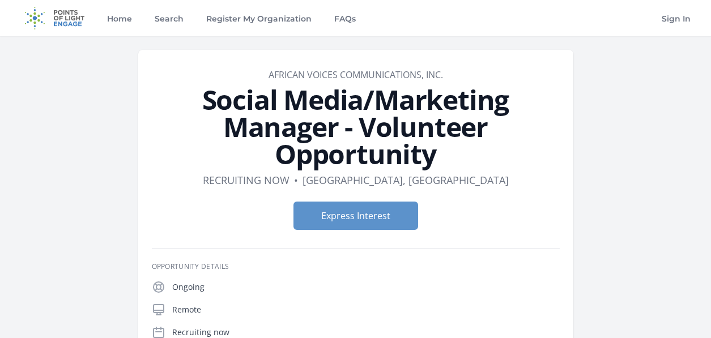  What do you see at coordinates (246, 180) in the screenshot?
I see `dd: Recruiting now` at bounding box center [246, 180].